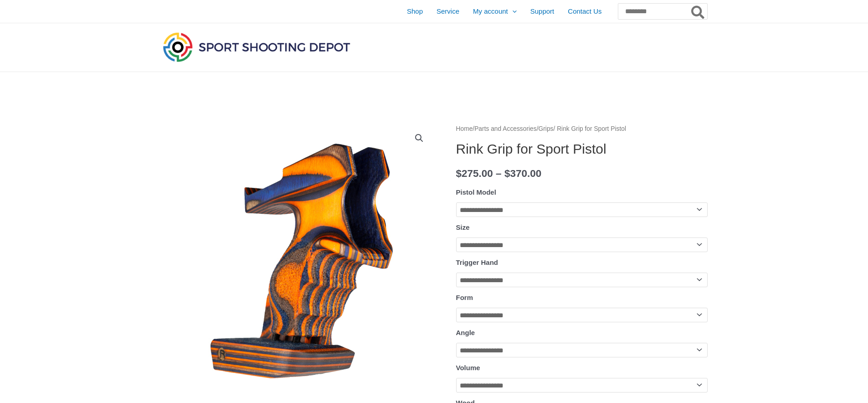 The width and height of the screenshot is (868, 403). Describe the element at coordinates (546, 128) in the screenshot. I see `a: Grips` at that location.